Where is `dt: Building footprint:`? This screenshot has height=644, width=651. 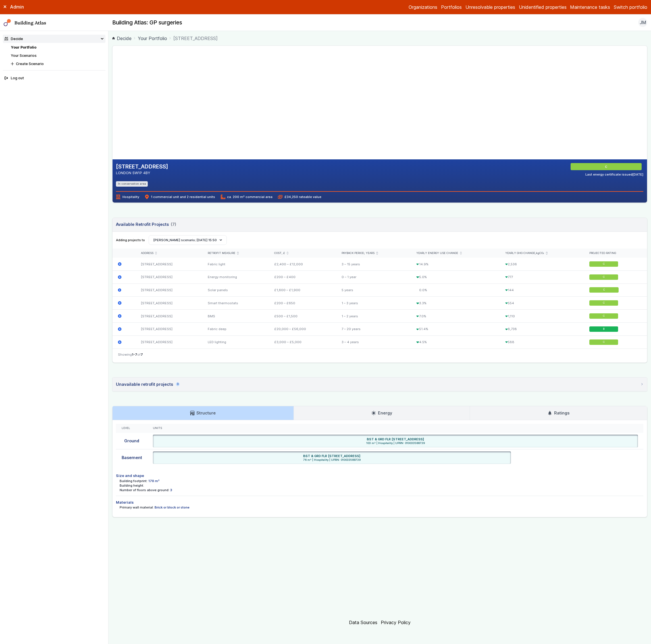
dt: Building footprint: is located at coordinates (133, 481).